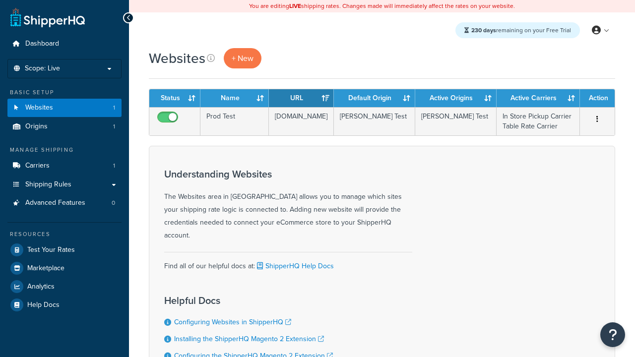 The width and height of the screenshot is (635, 357). I want to click on a: Advanced Features 0, so click(64, 203).